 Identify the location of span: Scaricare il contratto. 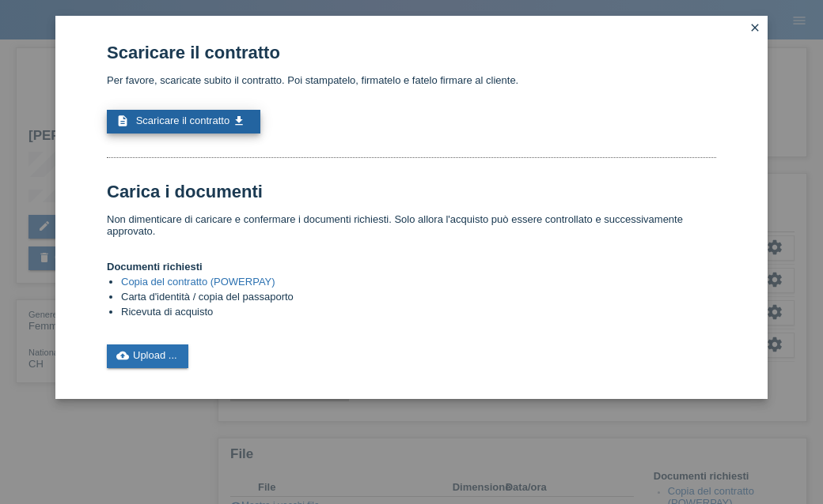
(182, 120).